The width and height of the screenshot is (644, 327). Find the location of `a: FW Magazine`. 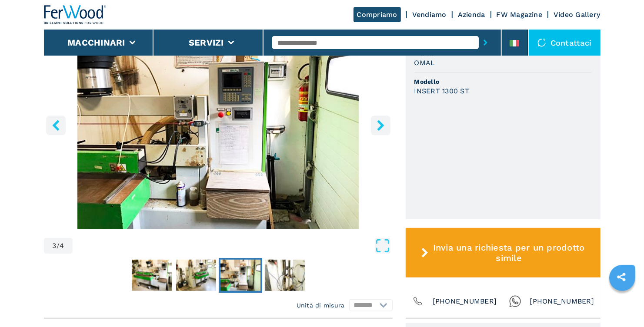

a: FW Magazine is located at coordinates (520, 14).